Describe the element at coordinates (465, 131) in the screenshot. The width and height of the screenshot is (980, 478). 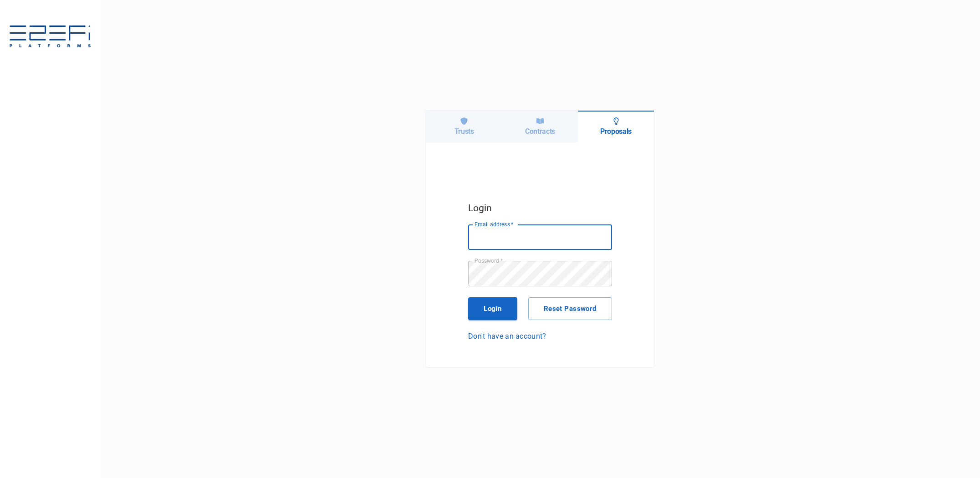
I see `h6: Trusts` at that location.